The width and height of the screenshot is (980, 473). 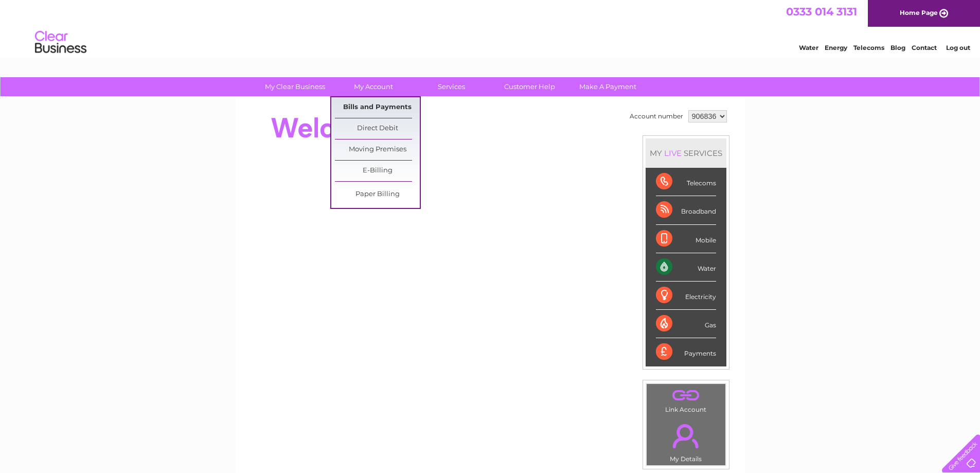 What do you see at coordinates (869, 48) in the screenshot?
I see `a: Telecoms` at bounding box center [869, 48].